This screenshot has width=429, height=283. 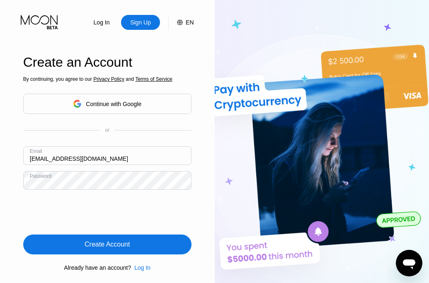 What do you see at coordinates (140, 22) in the screenshot?
I see `div: Sign Up` at bounding box center [140, 22].